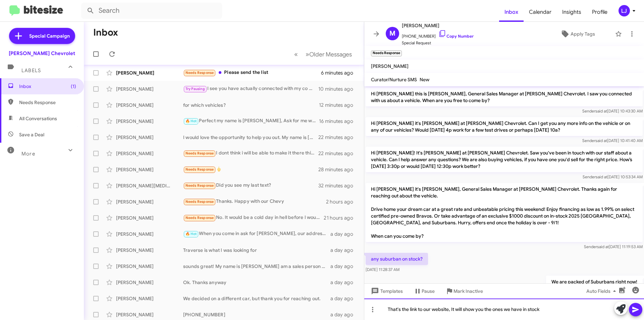 The image size is (644, 320). I want to click on span: Curator/Nurture SMS, so click(394, 80).